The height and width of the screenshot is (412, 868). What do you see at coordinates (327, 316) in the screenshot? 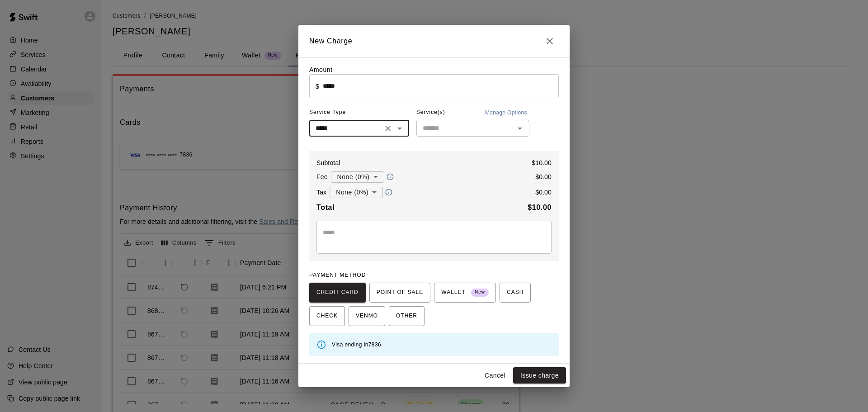
I see `button: CHECK` at bounding box center [327, 316].